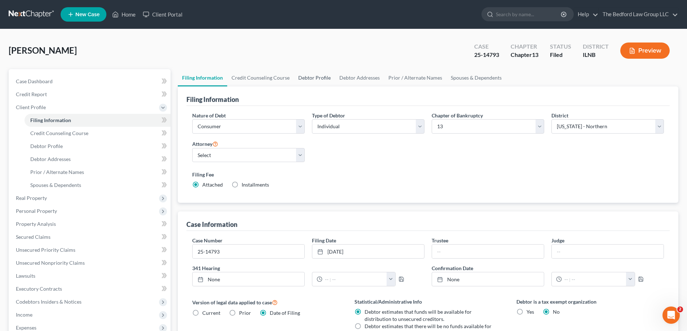 The width and height of the screenshot is (687, 331). What do you see at coordinates (90, 224) in the screenshot?
I see `a: Property Analysis` at bounding box center [90, 224].